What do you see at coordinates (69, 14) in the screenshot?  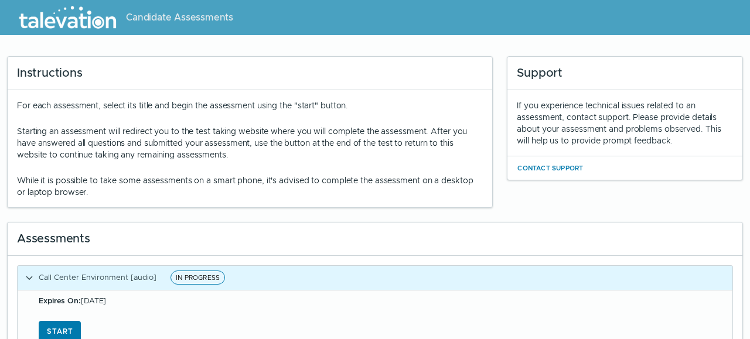 I see `span: Help` at bounding box center [69, 14].